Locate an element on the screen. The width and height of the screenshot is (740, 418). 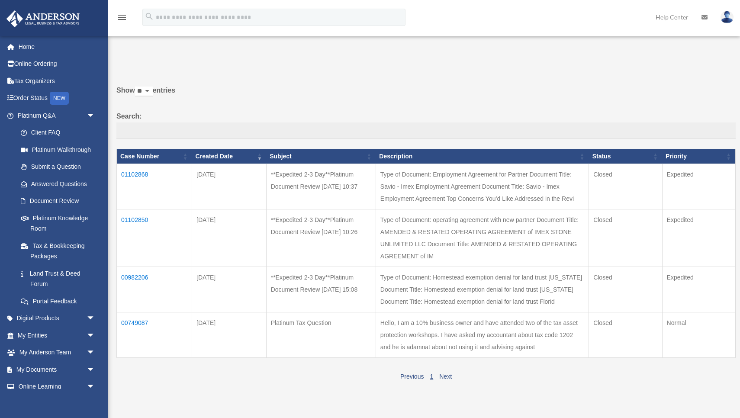
a: Land Trust & Deed Forum is located at coordinates (58, 279).